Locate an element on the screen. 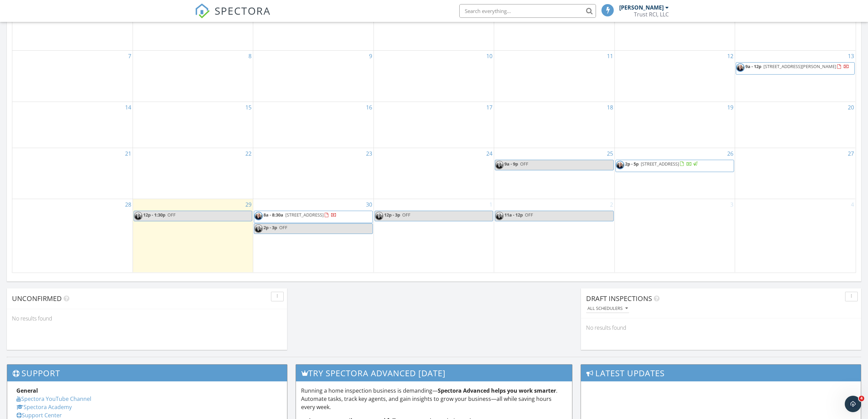  td: Go to October 2, 2025 is located at coordinates (554, 235).